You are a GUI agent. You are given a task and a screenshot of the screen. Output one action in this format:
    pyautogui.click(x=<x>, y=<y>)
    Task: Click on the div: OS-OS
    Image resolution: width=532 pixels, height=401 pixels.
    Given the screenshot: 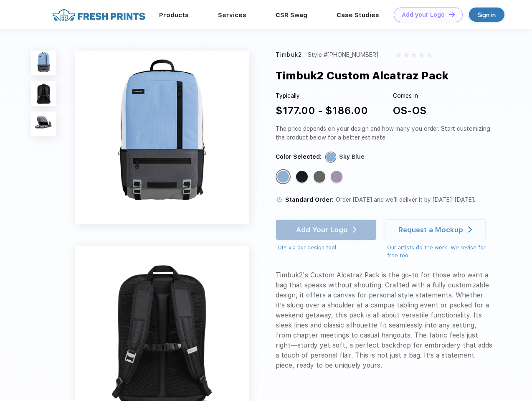 What is the action you would take?
    pyautogui.click(x=409, y=111)
    